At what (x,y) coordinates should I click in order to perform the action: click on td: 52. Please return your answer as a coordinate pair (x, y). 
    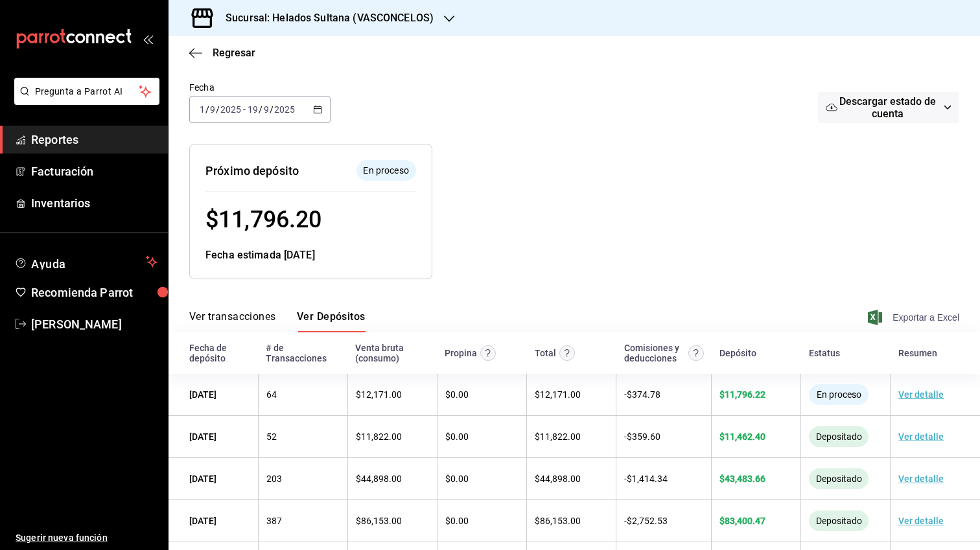
    Looking at the image, I should click on (303, 437).